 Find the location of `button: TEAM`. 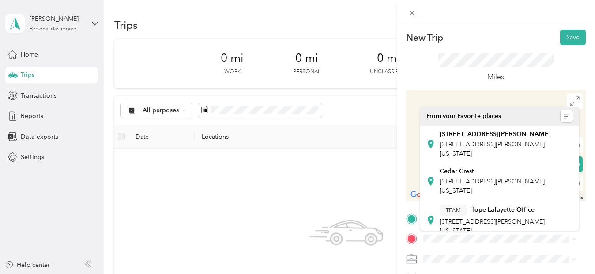

button: TEAM is located at coordinates (453, 210).